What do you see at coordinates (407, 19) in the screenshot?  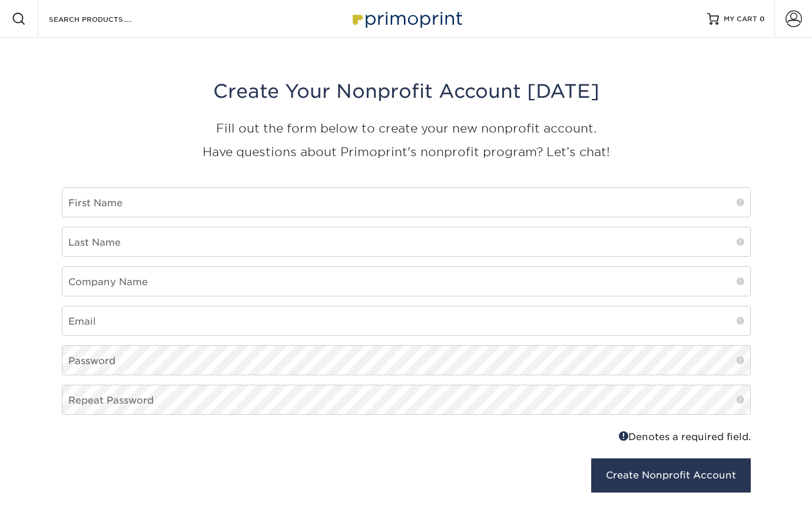 I see `img: Primoprint` at bounding box center [407, 19].